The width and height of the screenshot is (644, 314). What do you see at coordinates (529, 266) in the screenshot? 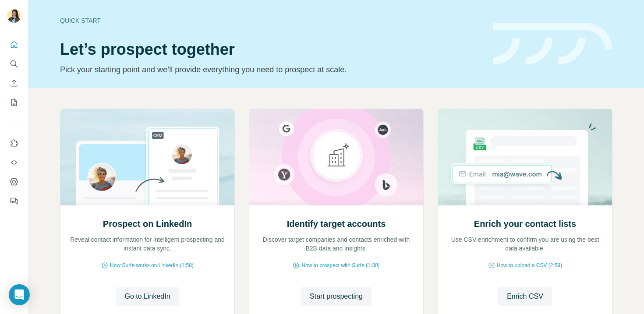
I see `span: How to upload a CSV (2:59)` at bounding box center [529, 266].